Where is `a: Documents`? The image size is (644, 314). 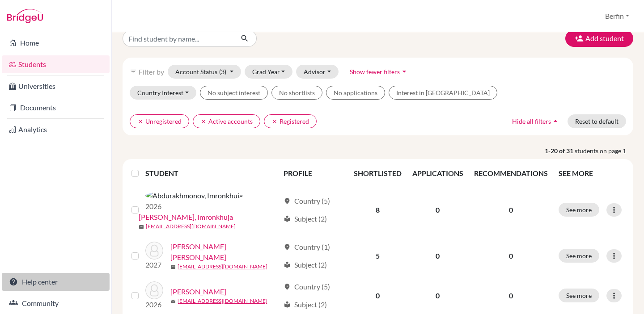 a: Documents is located at coordinates (56, 108).